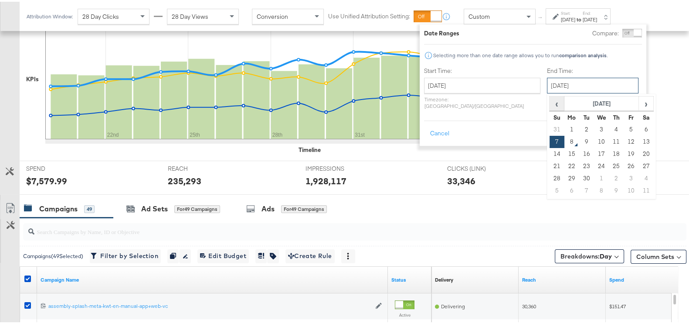 Image resolution: width=689 pixels, height=324 pixels. What do you see at coordinates (646, 152) in the screenshot?
I see `td: 20` at bounding box center [646, 152].